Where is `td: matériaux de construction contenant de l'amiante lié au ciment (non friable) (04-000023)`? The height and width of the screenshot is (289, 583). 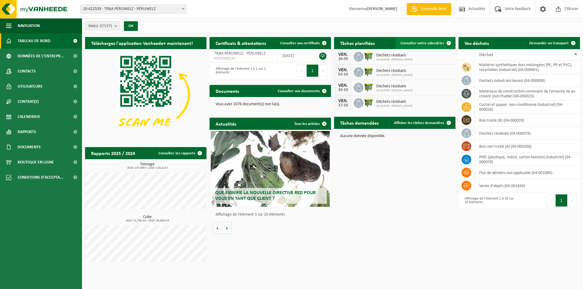
td: matériaux de construction contenant de l'amiante lié au ciment (non friable) (04-000023) is located at coordinates (527, 94).